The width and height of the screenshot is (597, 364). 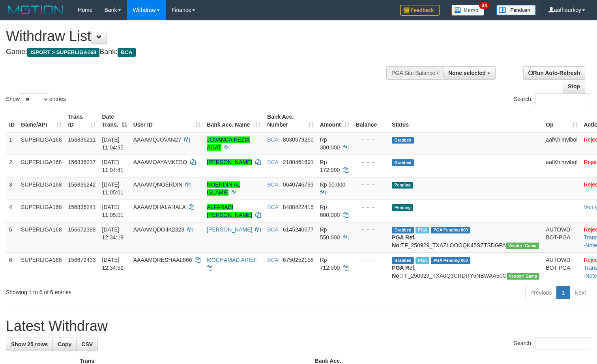 I want to click on th: Balance, so click(x=371, y=120).